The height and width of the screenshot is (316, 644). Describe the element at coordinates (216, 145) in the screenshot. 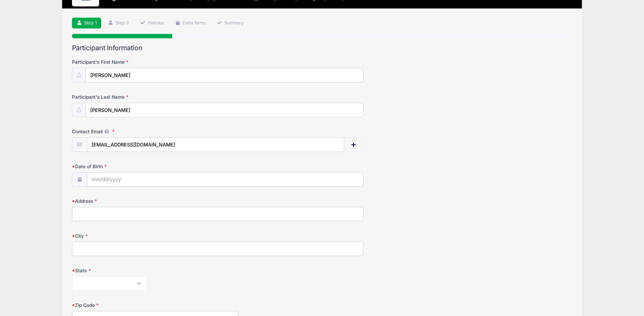

I see `input: email@email.com` at that location.